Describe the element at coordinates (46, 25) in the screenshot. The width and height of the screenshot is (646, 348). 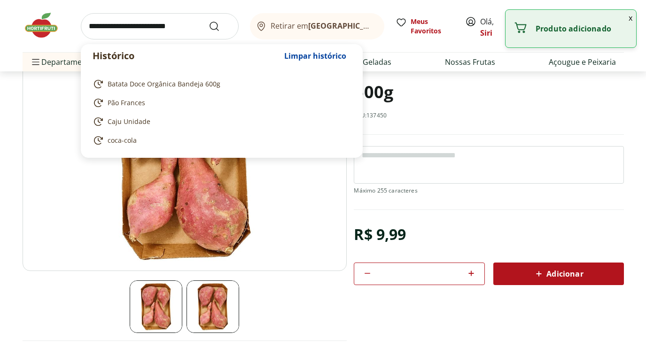
I see `img: Hortifruti` at that location.